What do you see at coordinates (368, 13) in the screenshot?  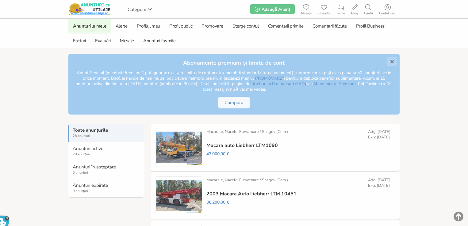 I see `span: Caută` at bounding box center [368, 13].